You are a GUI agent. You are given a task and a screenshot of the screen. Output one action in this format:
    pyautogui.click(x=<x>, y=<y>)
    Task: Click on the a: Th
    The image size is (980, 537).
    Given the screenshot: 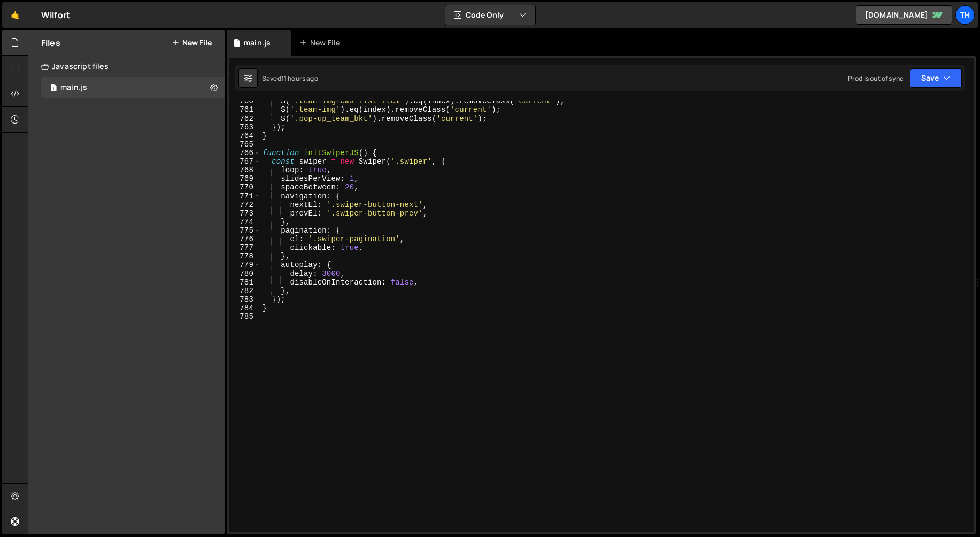 What is the action you would take?
    pyautogui.click(x=964, y=15)
    